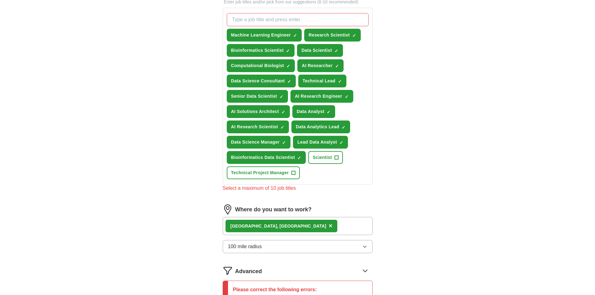 The image size is (595, 295). What do you see at coordinates (319, 81) in the screenshot?
I see `span: Technical Lead` at bounding box center [319, 81].